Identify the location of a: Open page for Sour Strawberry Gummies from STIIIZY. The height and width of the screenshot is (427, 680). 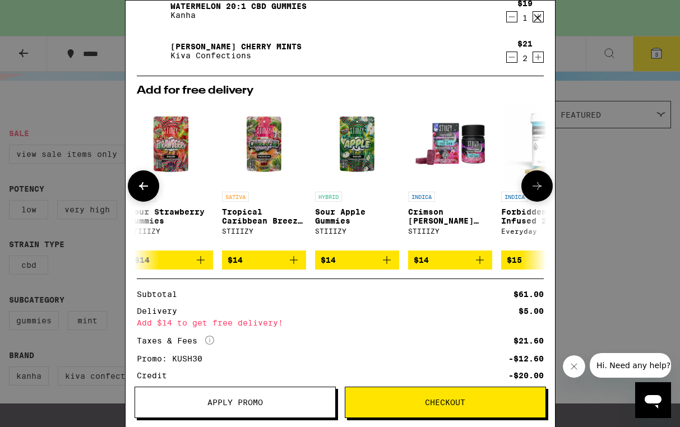
(171, 176).